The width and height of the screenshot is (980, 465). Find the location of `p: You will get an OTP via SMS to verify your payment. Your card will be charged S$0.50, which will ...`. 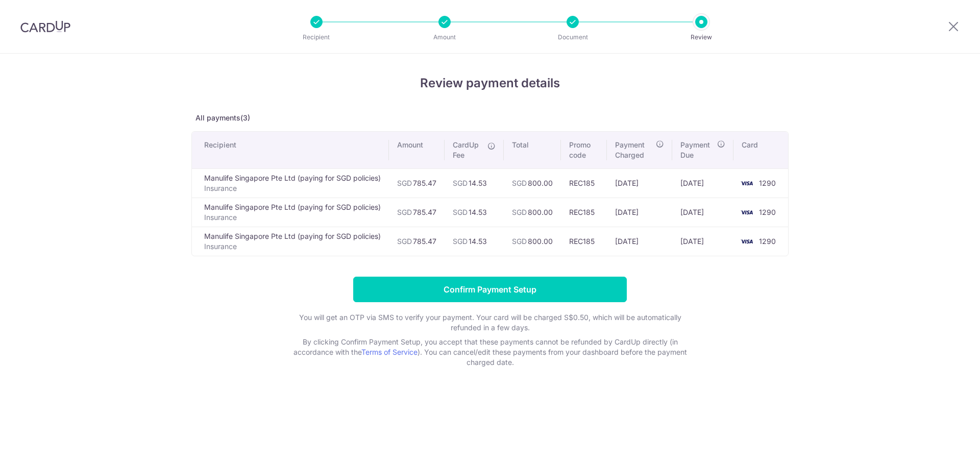

p: You will get an OTP via SMS to verify your payment. Your card will be charged S$0.50, which will ... is located at coordinates (490, 322).